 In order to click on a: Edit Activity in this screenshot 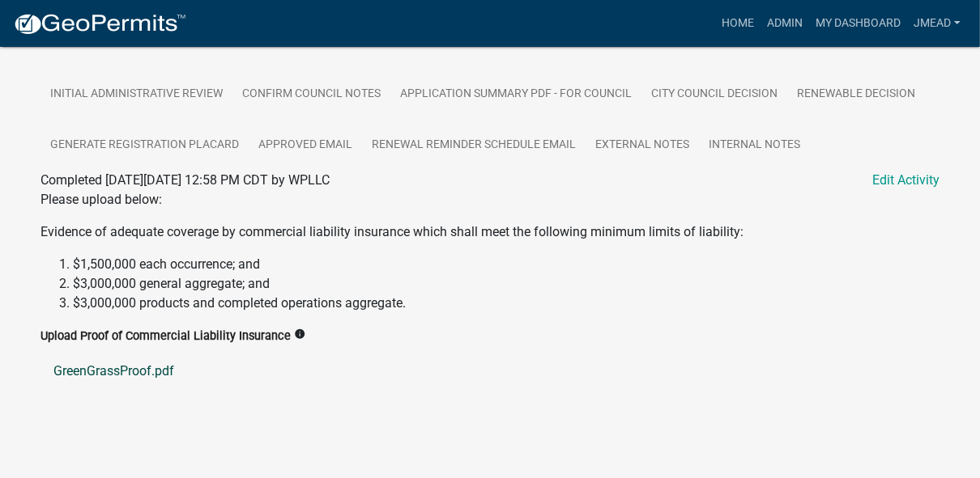, I will do `click(905, 180)`.